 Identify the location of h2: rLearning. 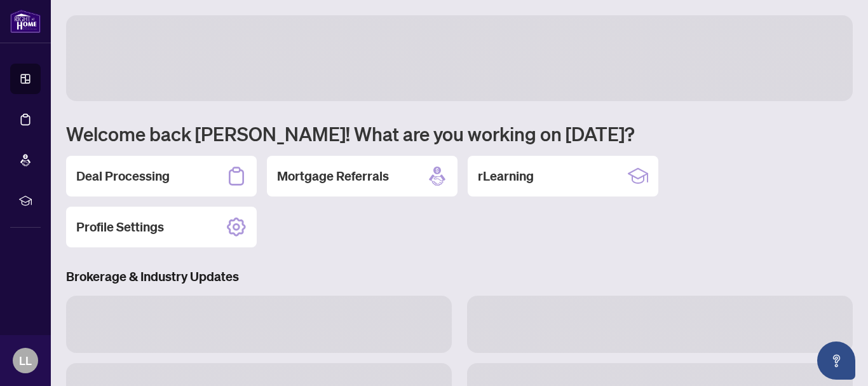
(506, 176).